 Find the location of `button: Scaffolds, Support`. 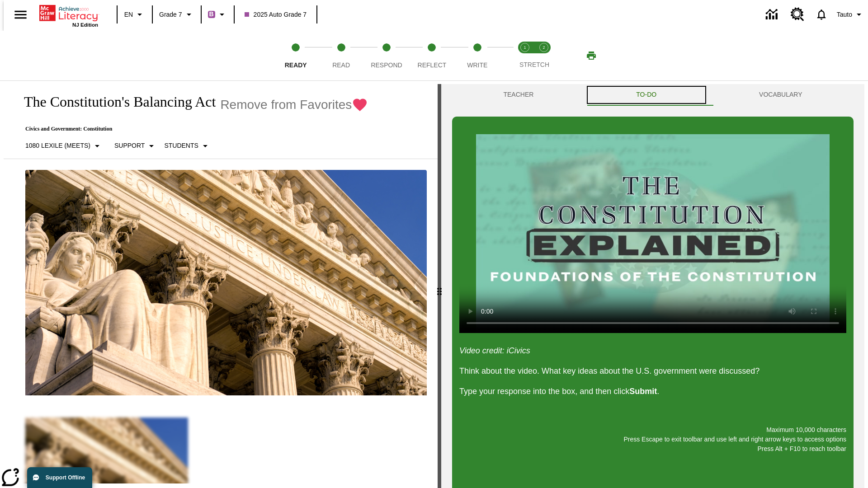

button: Scaffolds, Support is located at coordinates (135, 146).